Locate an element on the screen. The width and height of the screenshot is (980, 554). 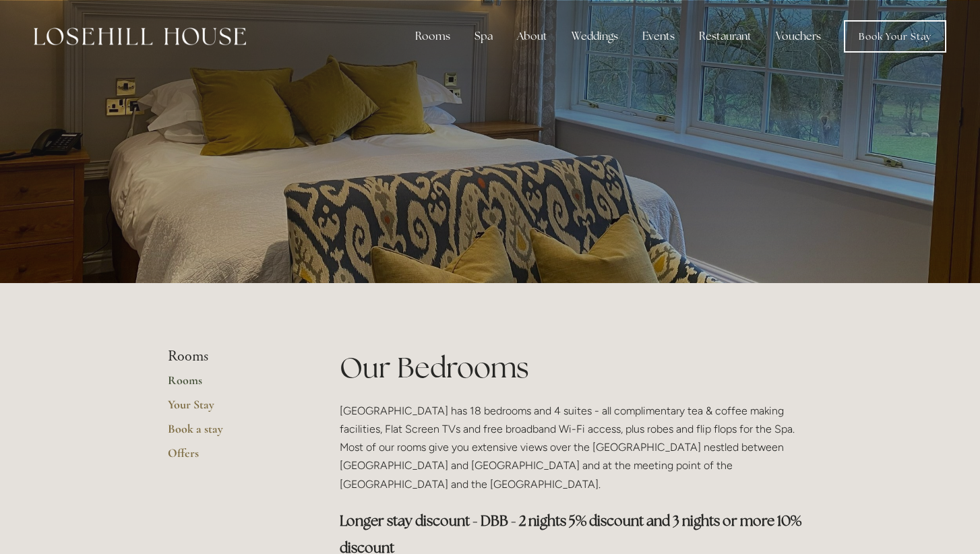
a: Your Stay is located at coordinates (232, 409).